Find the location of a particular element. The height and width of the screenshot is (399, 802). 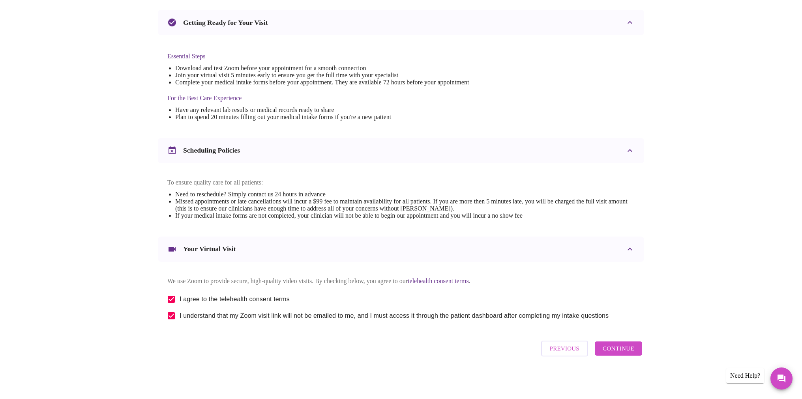

div: Scheduling Policies is located at coordinates (401, 151).